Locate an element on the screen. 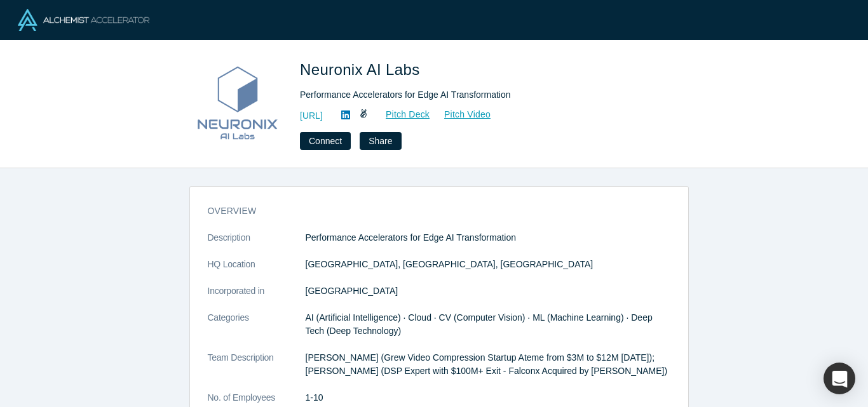  p: Performance Accelerators for Edge AI Transformation is located at coordinates (488, 237).